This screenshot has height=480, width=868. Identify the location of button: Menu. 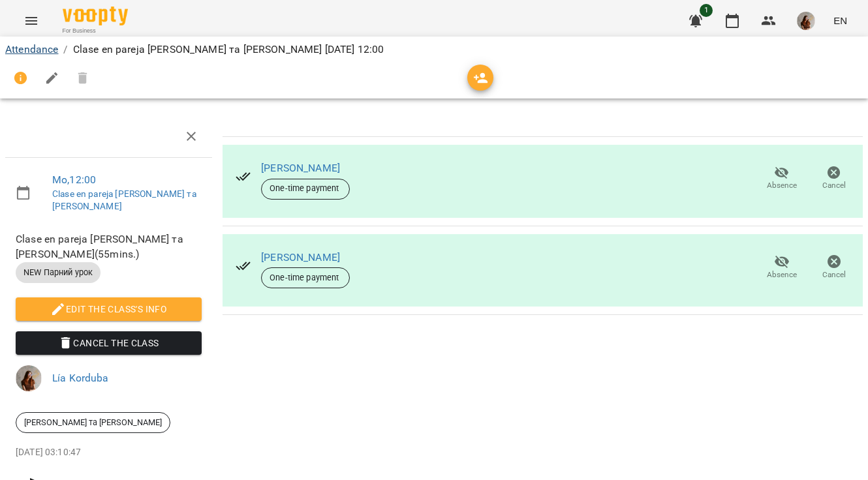
(32, 21).